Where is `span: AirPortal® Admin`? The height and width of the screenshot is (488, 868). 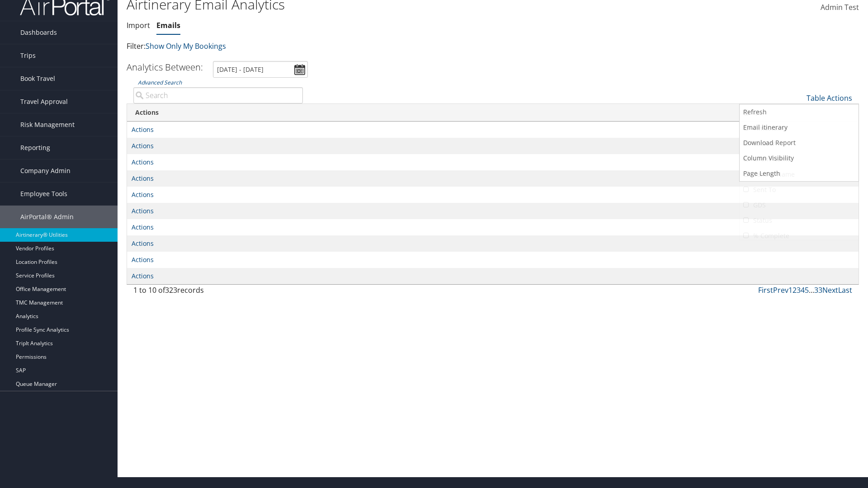
span: AirPortal® Admin is located at coordinates (47, 217).